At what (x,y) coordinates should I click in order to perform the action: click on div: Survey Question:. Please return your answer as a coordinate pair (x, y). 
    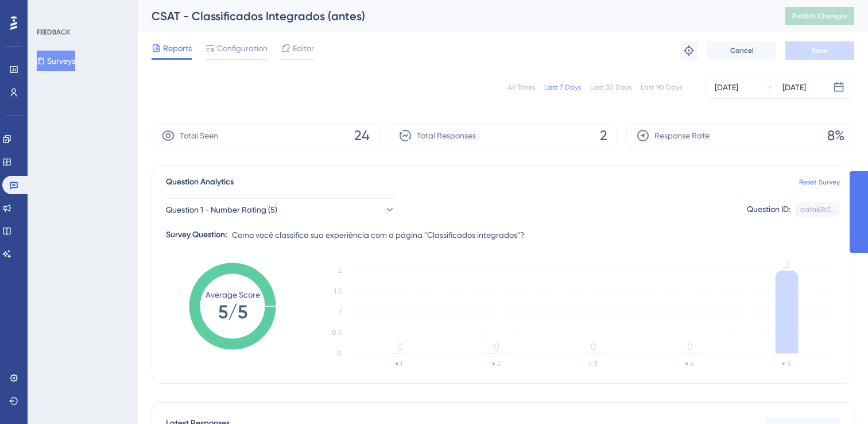
    Looking at the image, I should click on (196, 235).